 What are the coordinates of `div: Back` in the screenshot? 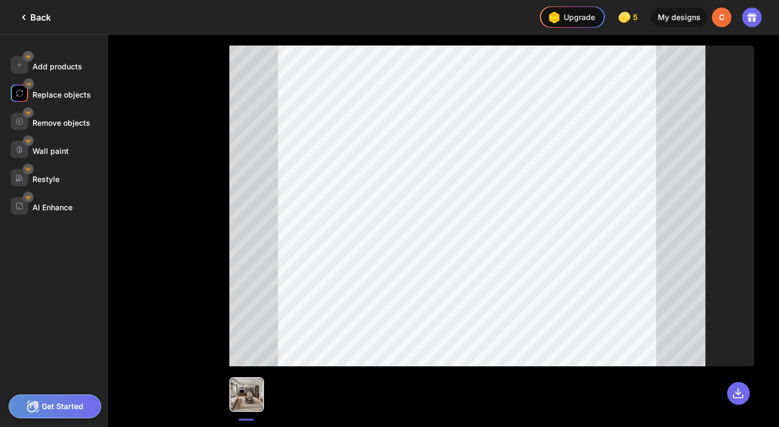 It's located at (34, 17).